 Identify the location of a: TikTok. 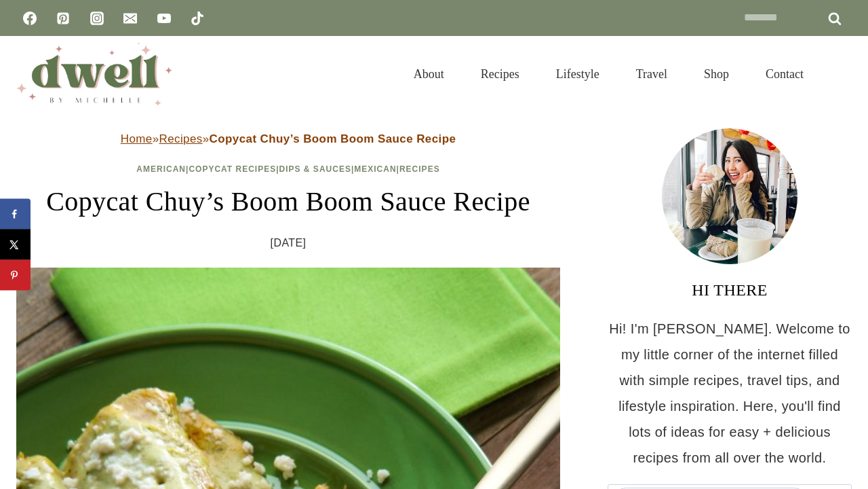
(197, 19).